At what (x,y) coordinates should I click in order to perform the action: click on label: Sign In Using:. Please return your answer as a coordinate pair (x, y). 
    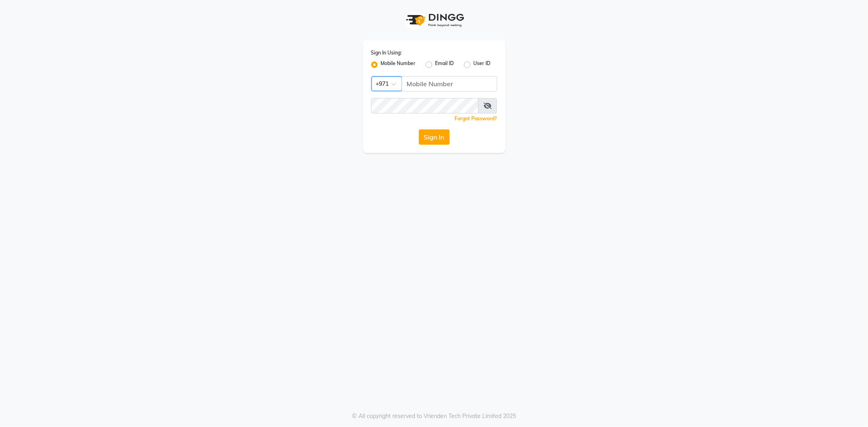
    Looking at the image, I should click on (387, 53).